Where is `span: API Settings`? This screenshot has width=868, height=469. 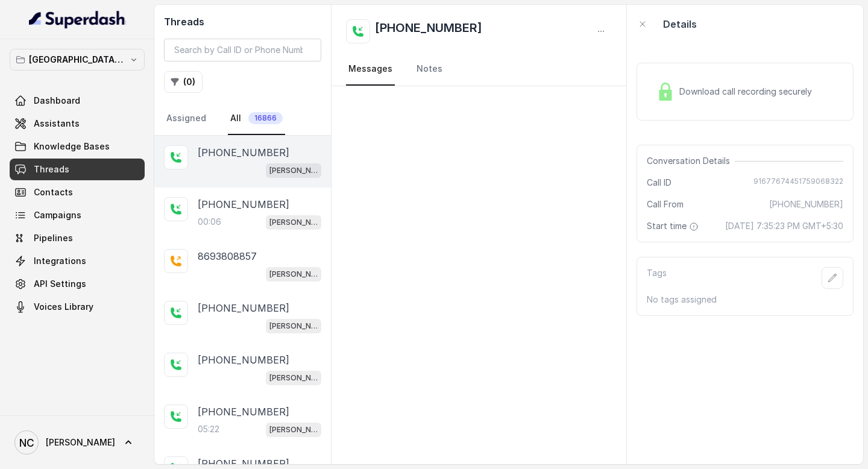
span: API Settings is located at coordinates (60, 284).